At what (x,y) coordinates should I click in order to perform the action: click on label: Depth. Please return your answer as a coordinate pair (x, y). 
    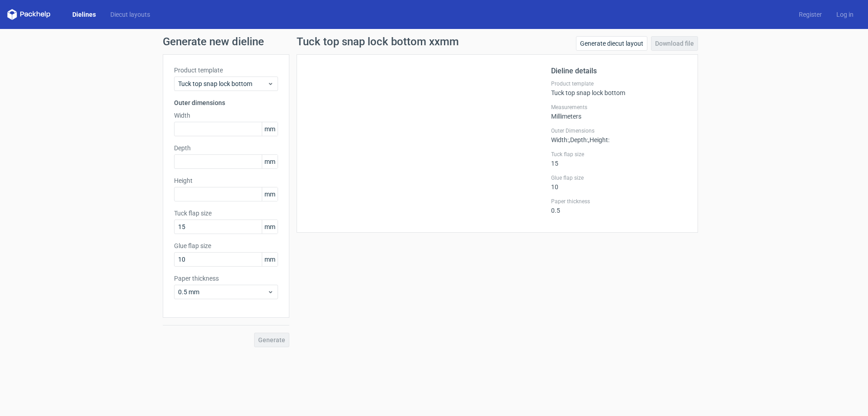
    Looking at the image, I should click on (226, 148).